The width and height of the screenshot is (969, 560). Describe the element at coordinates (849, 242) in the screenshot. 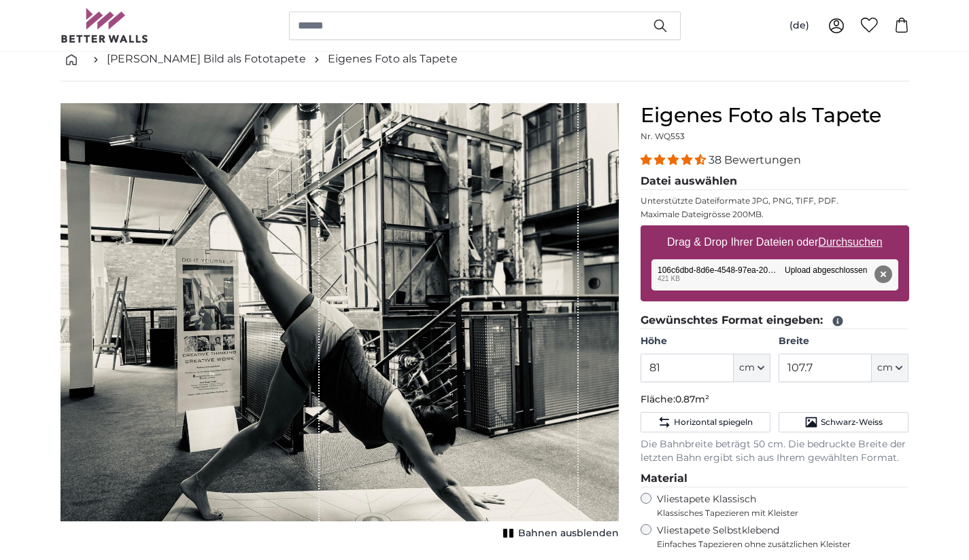

I see `u: Durchsuchen` at that location.